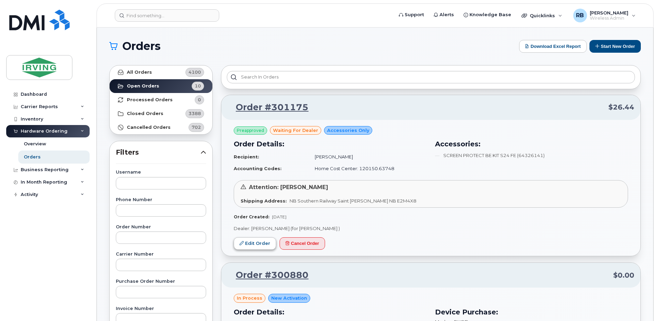 This screenshot has height=321, width=657. I want to click on span: New Activation, so click(289, 298).